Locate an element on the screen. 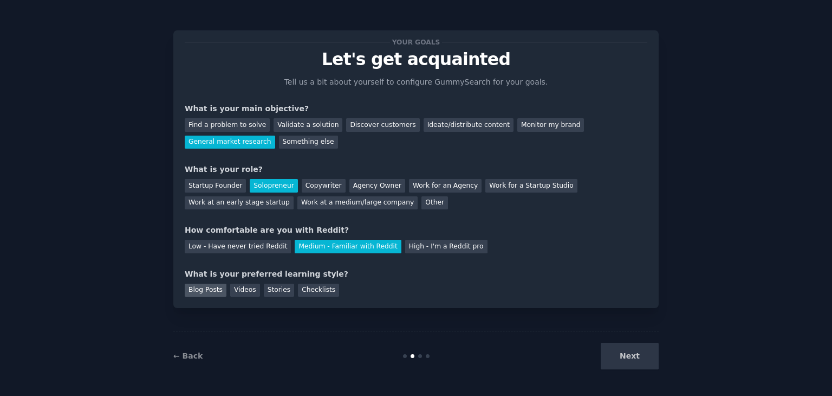  div: Other is located at coordinates (435, 203).